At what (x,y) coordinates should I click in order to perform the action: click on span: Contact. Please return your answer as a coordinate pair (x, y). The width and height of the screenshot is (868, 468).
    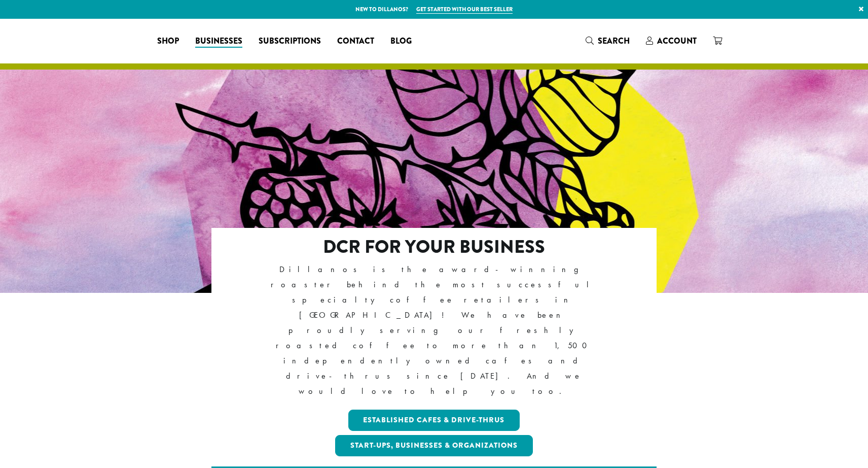
    Looking at the image, I should click on (356, 41).